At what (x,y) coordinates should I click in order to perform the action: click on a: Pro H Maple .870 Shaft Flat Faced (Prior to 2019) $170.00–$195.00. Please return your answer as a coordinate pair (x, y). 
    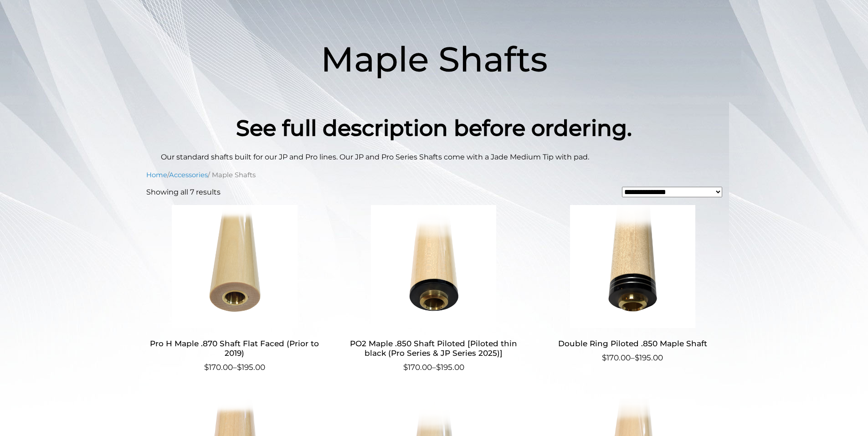
    Looking at the image, I should click on (235, 289).